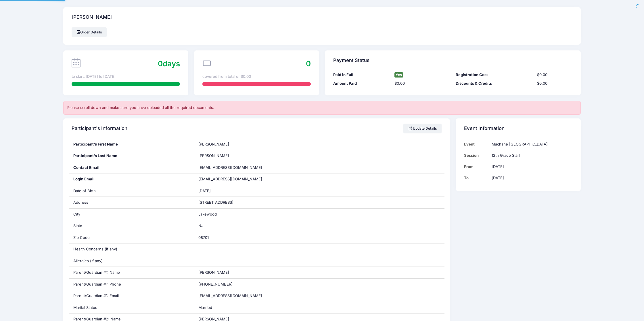 The height and width of the screenshot is (321, 644). Describe the element at coordinates (131, 249) in the screenshot. I see `div: Health Concerns (if any)` at that location.